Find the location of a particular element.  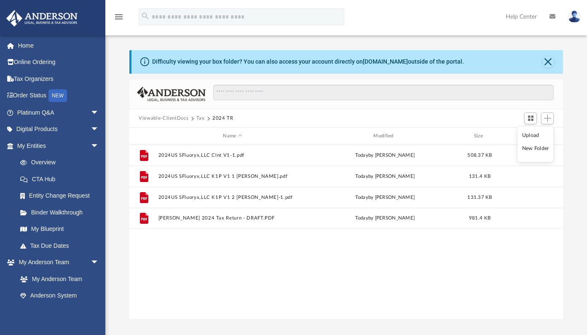

a: Overview is located at coordinates (61, 163).